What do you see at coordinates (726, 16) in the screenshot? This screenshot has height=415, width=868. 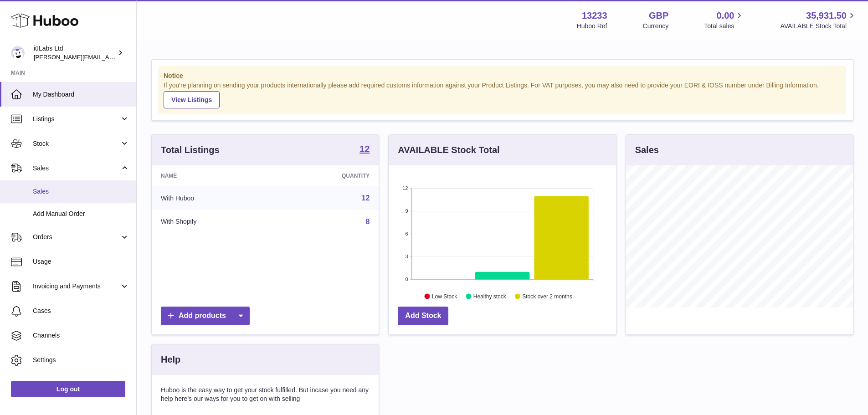 I see `span: 0.00` at bounding box center [726, 16].